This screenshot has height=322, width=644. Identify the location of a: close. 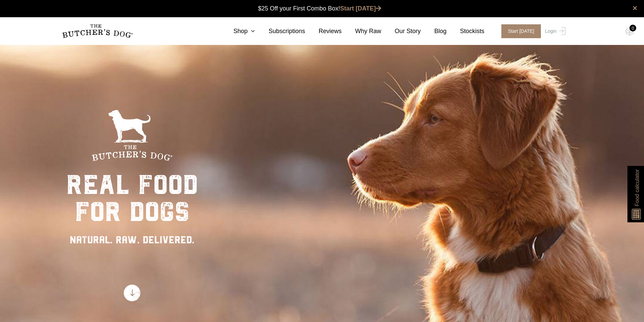
(635, 8).